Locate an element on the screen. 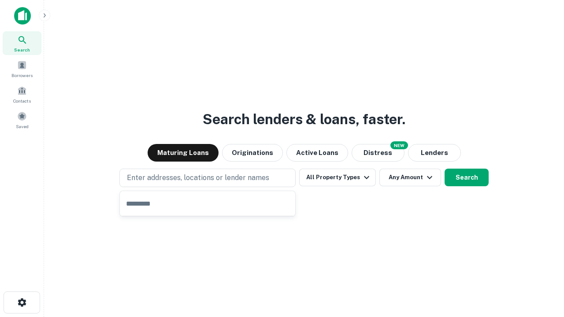  div: Contacts is located at coordinates (22, 94).